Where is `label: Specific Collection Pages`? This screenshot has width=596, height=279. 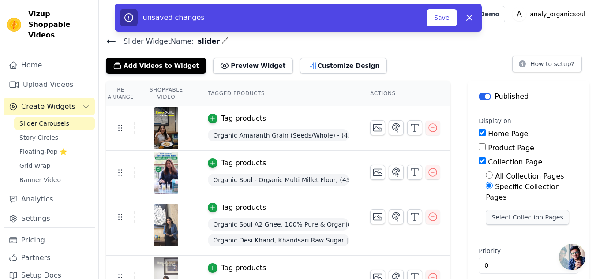
label: Specific Collection Pages is located at coordinates (523, 192).